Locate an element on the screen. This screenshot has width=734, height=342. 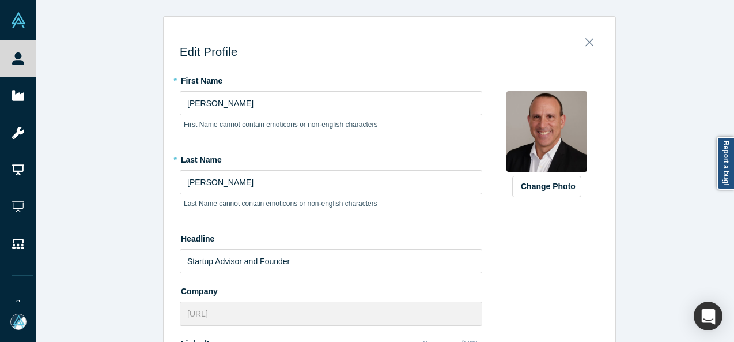
a: Report a bug! is located at coordinates (725, 163).